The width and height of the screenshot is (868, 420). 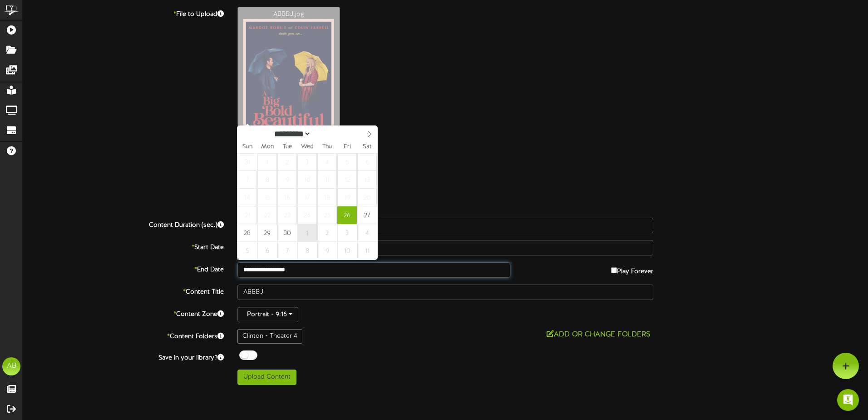 I want to click on span: September 16, 2025, so click(x=287, y=197).